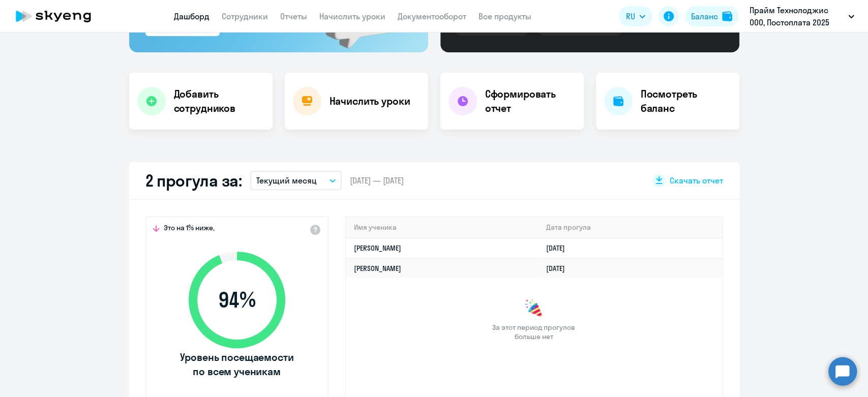 This screenshot has height=397, width=868. I want to click on th: Имя ученика, so click(442, 227).